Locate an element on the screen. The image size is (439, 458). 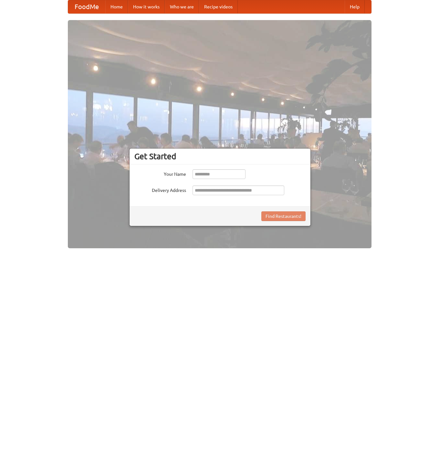
a: Home is located at coordinates (117, 7).